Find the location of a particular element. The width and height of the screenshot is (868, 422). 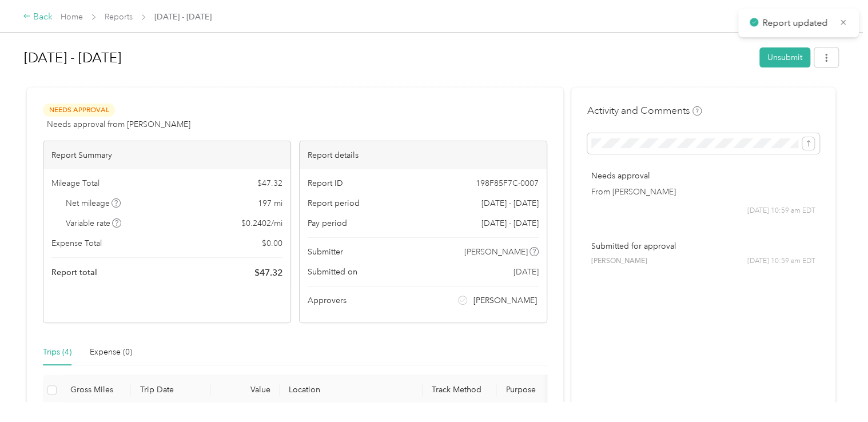

span: Report period is located at coordinates (333, 203).